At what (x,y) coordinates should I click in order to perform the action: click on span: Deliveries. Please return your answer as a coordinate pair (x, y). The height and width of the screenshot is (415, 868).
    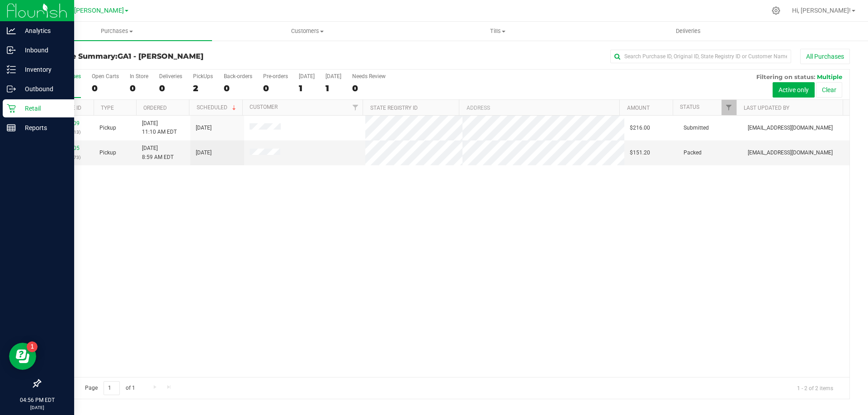
    Looking at the image, I should click on (688, 31).